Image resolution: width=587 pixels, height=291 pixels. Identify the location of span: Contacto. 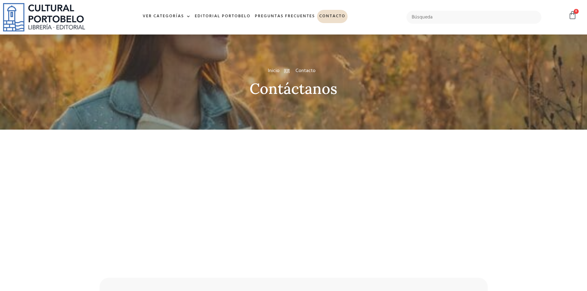
(305, 71).